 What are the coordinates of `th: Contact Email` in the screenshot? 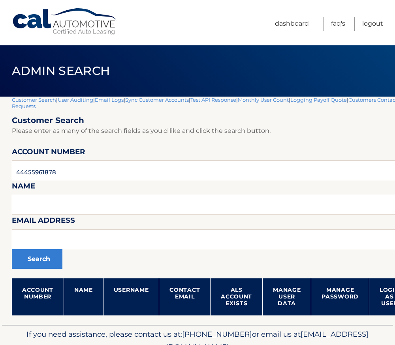 It's located at (185, 297).